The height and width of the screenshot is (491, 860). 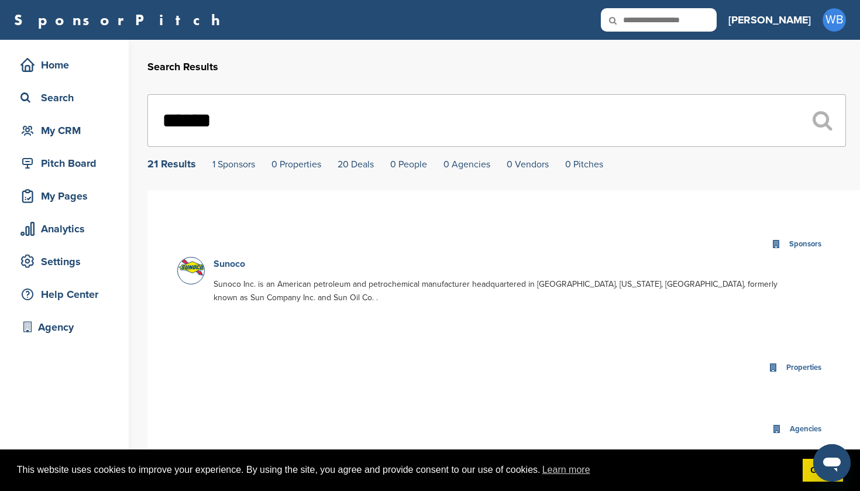 What do you see at coordinates (584, 164) in the screenshot?
I see `a: 0 Pitches` at bounding box center [584, 164].